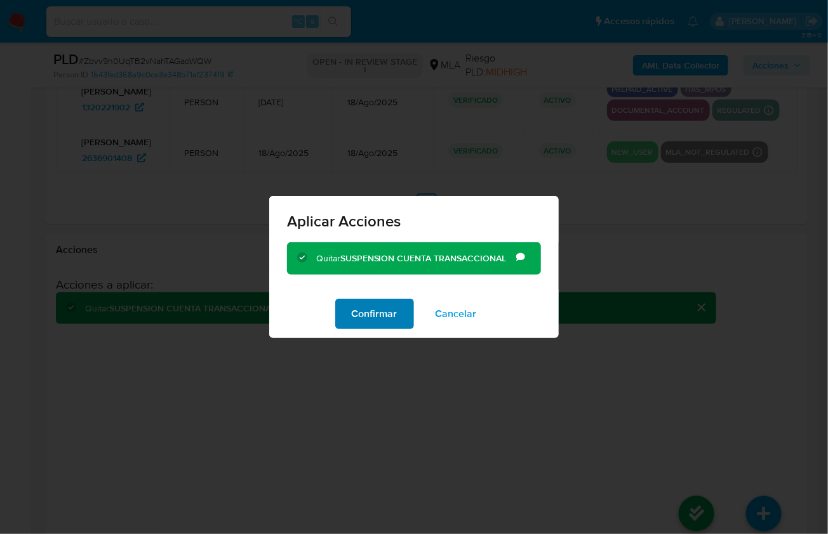  What do you see at coordinates (456, 314) in the screenshot?
I see `button: Cancelar` at bounding box center [456, 314].